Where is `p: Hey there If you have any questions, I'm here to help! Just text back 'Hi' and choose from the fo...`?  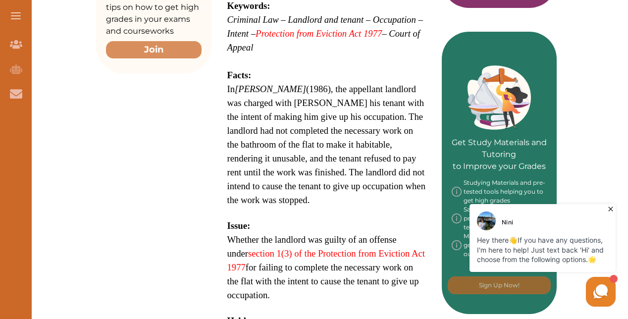
p: Hey there If you have any questions, I'm here to help! Just text back 'Hi' and choose from the fo... is located at coordinates (152, 48).